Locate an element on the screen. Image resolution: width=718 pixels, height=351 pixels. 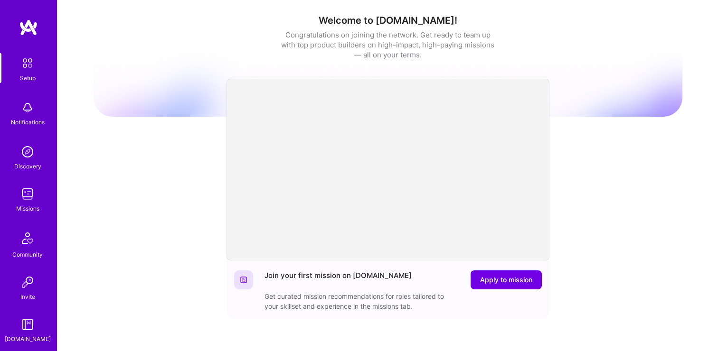
img: discovery is located at coordinates (28, 152).